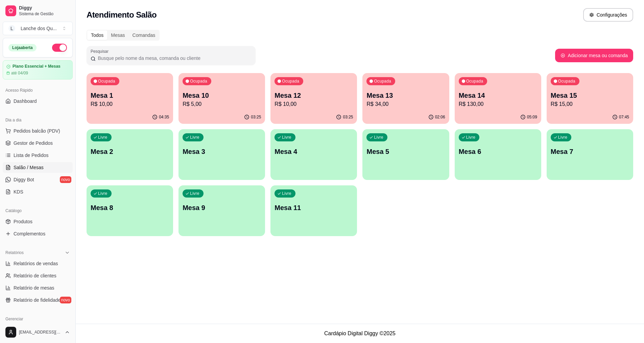  Describe the element at coordinates (25, 101) in the screenshot. I see `span: Dashboard` at that location.